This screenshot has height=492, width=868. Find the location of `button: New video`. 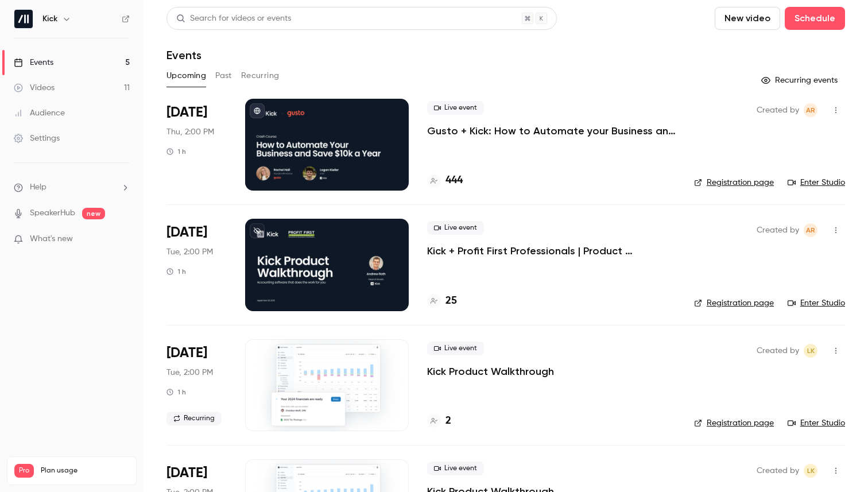

button: New video is located at coordinates (748, 18).